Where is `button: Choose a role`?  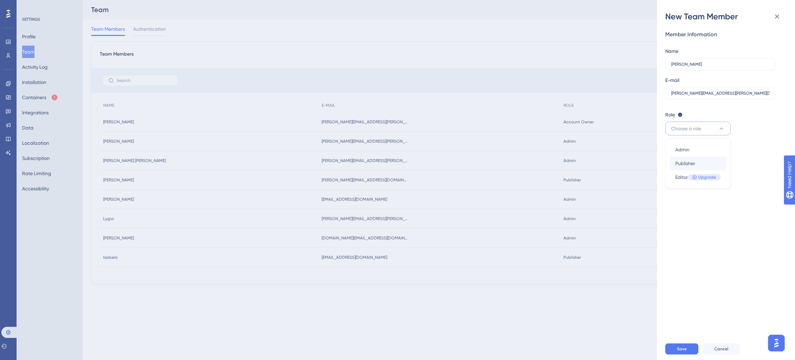
button: Choose a role is located at coordinates (698, 128).